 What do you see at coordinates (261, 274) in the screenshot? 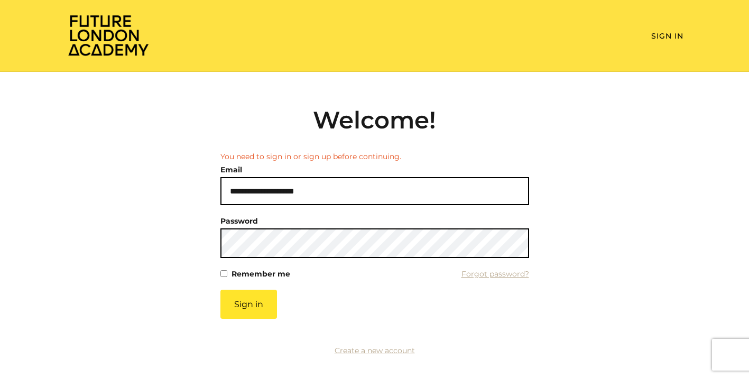
I see `label: Remember me` at bounding box center [261, 274].